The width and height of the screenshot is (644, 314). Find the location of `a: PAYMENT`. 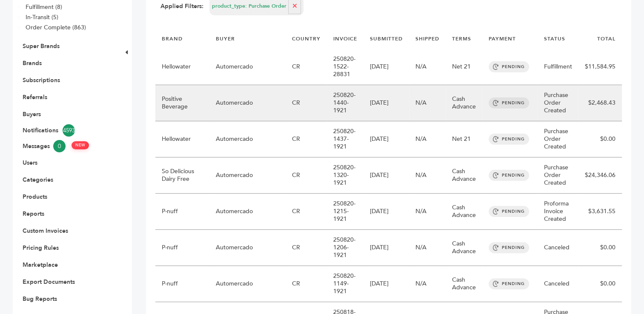

a: PAYMENT is located at coordinates (502, 39).